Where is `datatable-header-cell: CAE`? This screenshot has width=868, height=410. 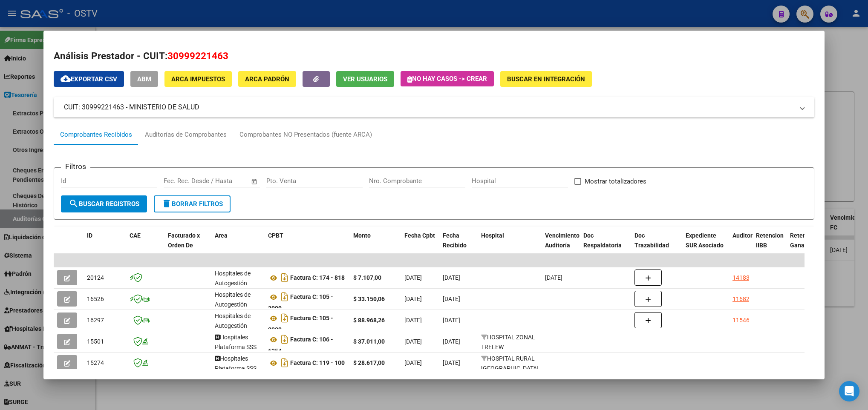
datatable-header-cell: CAE is located at coordinates (146, 245).